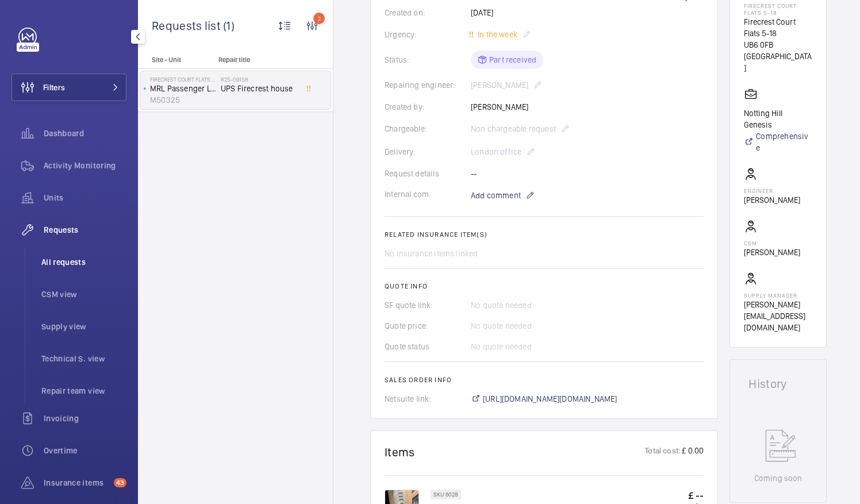 The width and height of the screenshot is (860, 504). I want to click on p: CSM, so click(772, 243).